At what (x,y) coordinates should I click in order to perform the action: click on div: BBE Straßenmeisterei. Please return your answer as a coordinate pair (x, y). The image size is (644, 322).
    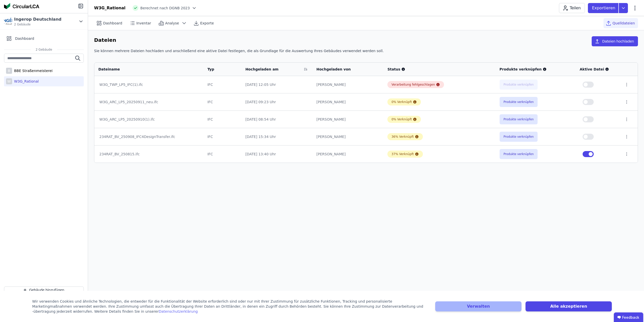
    Looking at the image, I should click on (32, 71).